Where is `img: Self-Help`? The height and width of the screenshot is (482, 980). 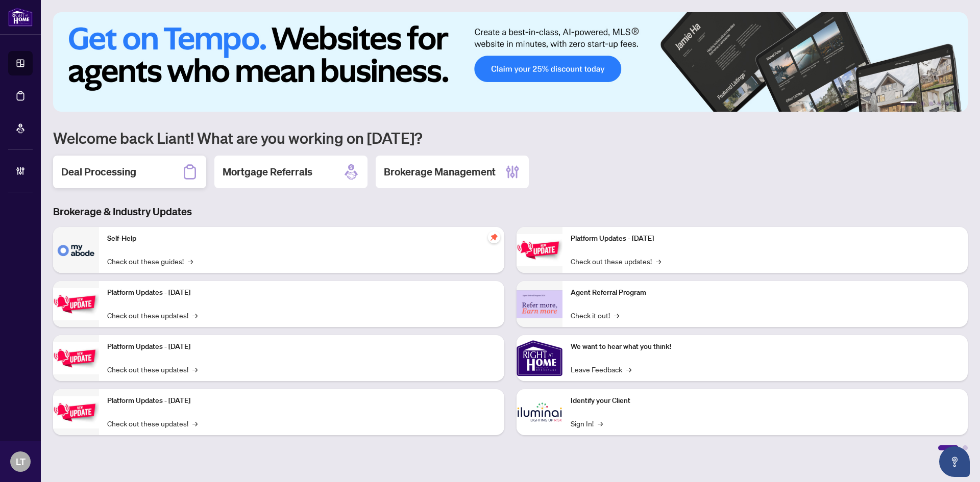 img: Self-Help is located at coordinates (76, 250).